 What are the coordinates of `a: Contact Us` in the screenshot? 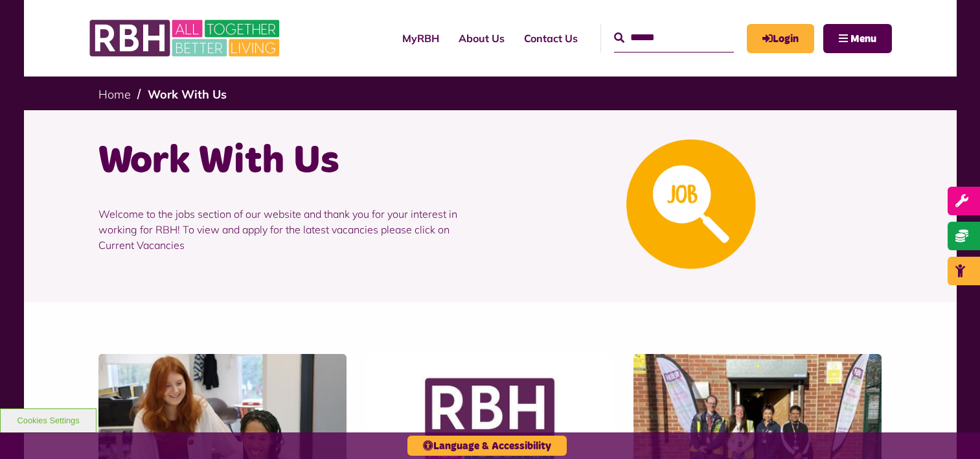 It's located at (550, 38).